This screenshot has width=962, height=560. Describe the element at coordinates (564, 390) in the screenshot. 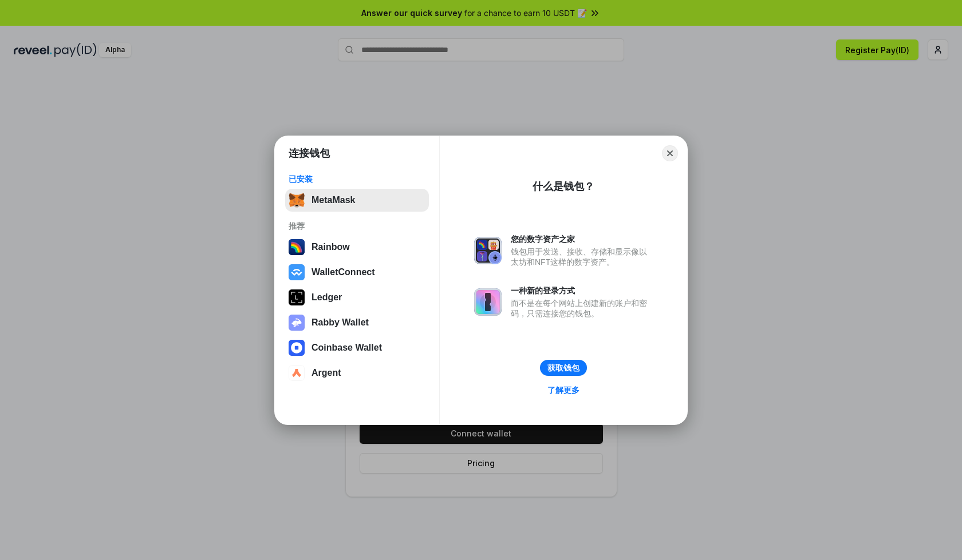

I see `div: 了解更多` at that location.